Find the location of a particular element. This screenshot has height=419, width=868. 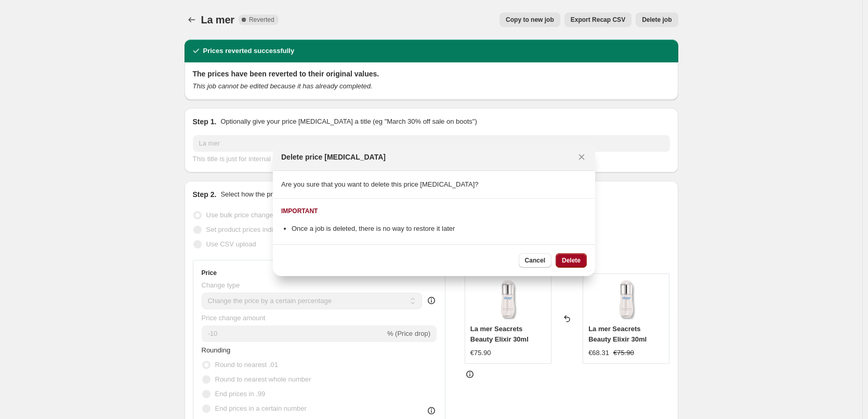

div: IMPORTANT is located at coordinates (299, 211).